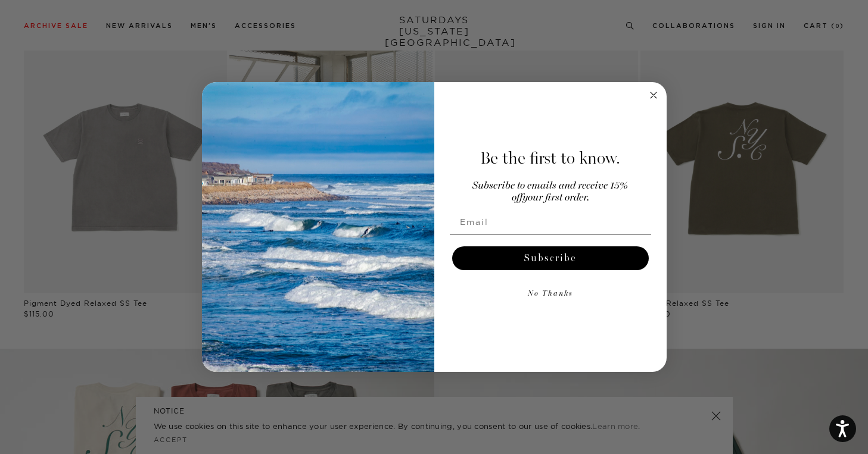 Image resolution: width=868 pixels, height=454 pixels. Describe the element at coordinates (550, 294) in the screenshot. I see `button: No Thanks` at that location.